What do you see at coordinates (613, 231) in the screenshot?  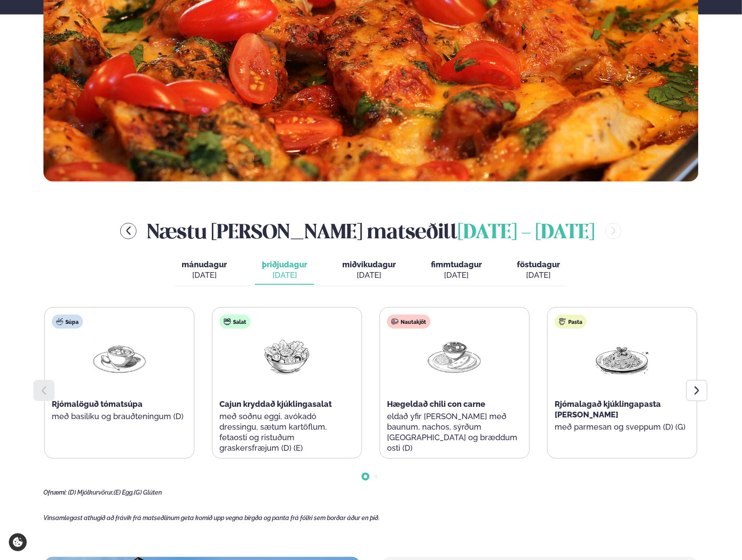 I see `button: menu-btn-right` at bounding box center [613, 231].